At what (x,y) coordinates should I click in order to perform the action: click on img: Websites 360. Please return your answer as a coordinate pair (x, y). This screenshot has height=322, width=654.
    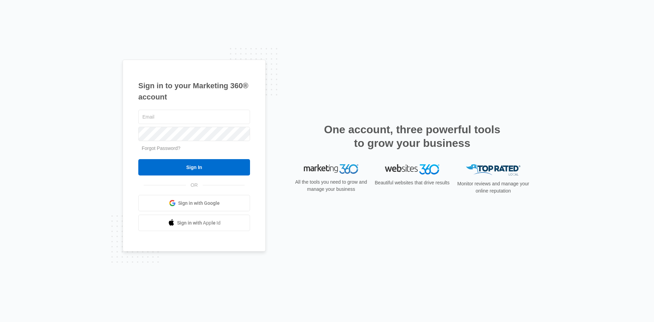
    Looking at the image, I should click on (412, 169).